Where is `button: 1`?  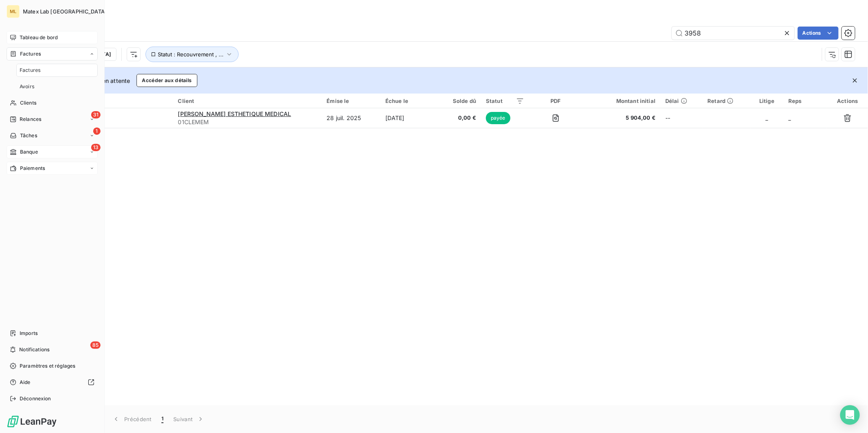 button: 1 is located at coordinates (162, 420).